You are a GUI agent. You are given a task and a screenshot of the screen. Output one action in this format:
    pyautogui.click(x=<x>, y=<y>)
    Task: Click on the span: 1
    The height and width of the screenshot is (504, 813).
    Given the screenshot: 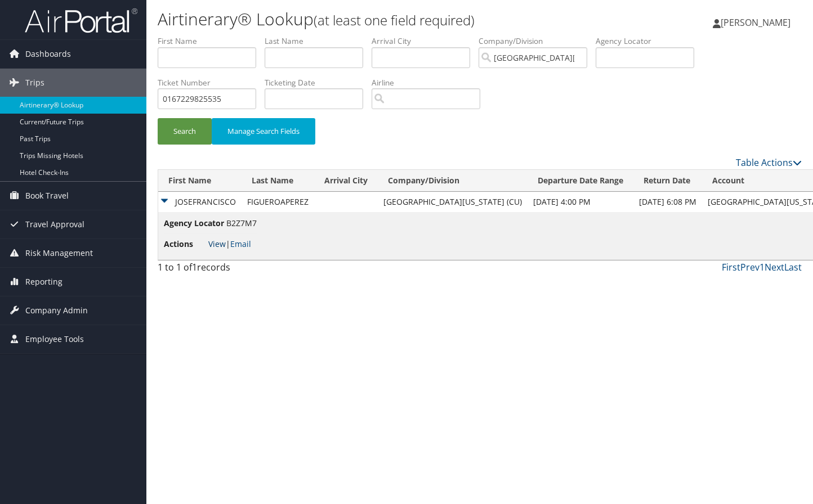 What is the action you would take?
    pyautogui.click(x=194, y=267)
    